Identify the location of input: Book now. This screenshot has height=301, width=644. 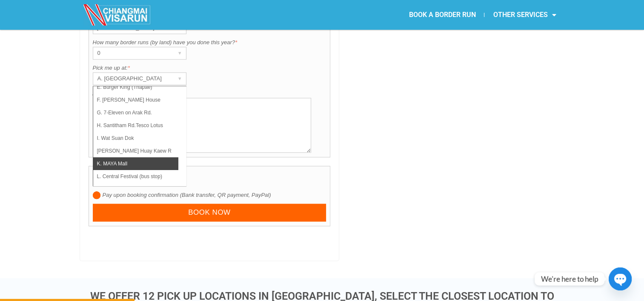
(210, 212).